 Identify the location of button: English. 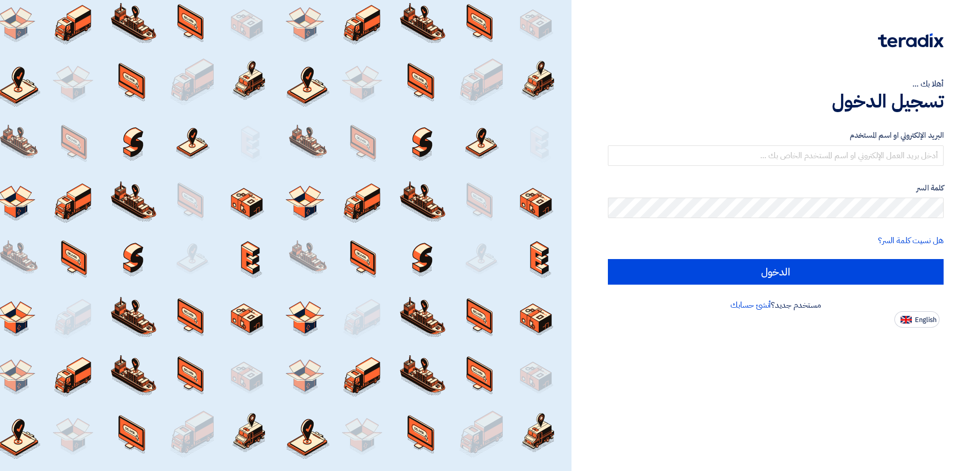
(917, 320).